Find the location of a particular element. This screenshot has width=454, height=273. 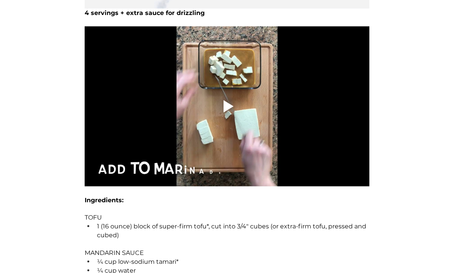

span: Ingredients: is located at coordinates (104, 200).